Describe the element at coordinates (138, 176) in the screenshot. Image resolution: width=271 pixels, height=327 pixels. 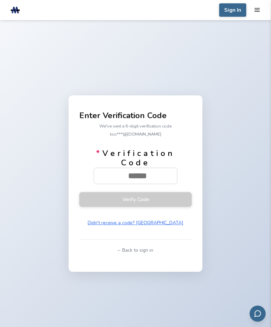
I see `input: *Verification Code` at that location.